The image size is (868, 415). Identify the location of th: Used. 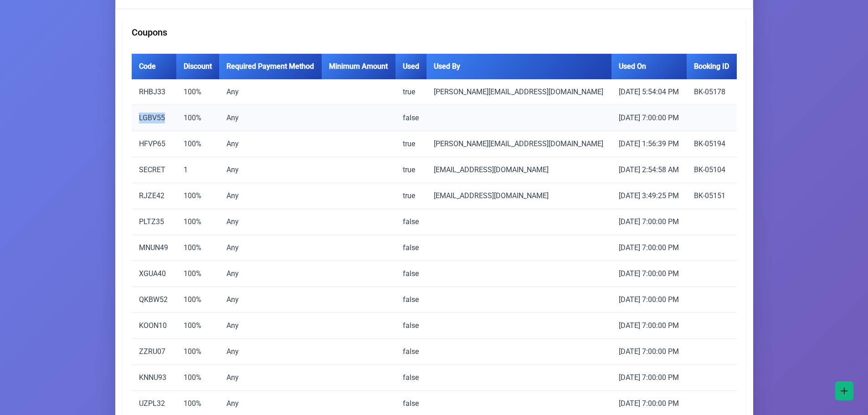
(411, 67).